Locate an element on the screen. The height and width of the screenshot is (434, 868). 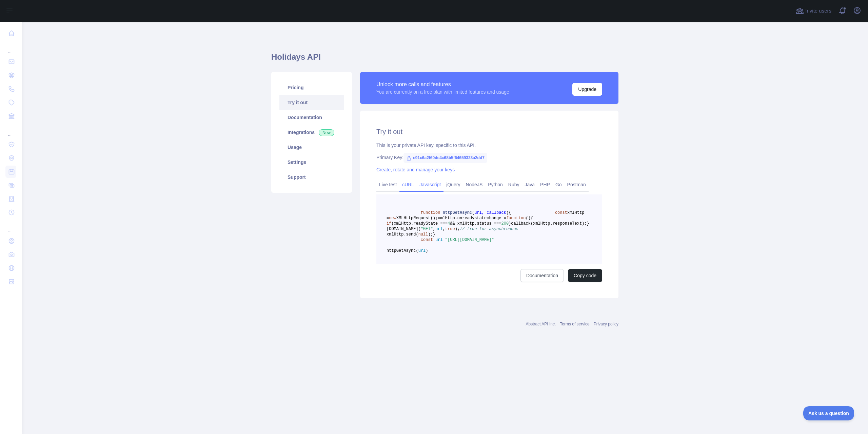
a: NodeJS is located at coordinates (474, 185).